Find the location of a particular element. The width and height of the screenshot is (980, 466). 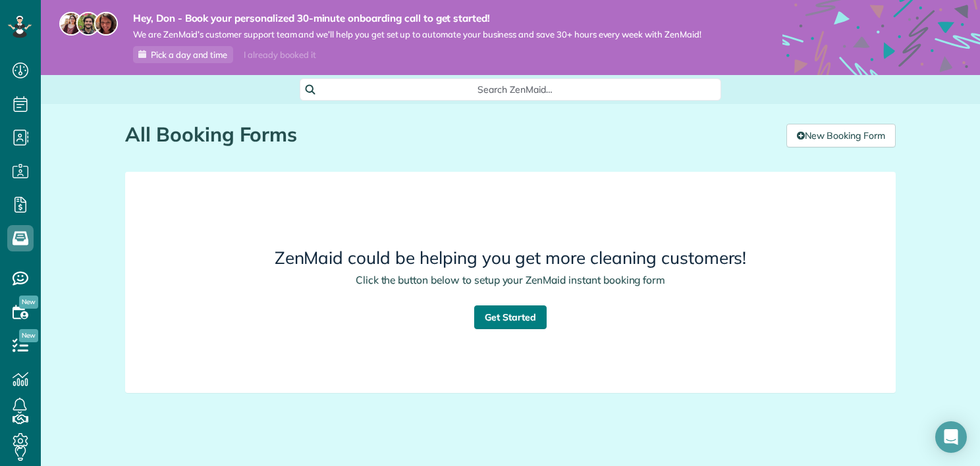

img: jorge-587dff0eeaa6aab1f244e6dc62b8924c3b6ad411094392a53c71c6c4a576187d.jpg is located at coordinates (88, 24).